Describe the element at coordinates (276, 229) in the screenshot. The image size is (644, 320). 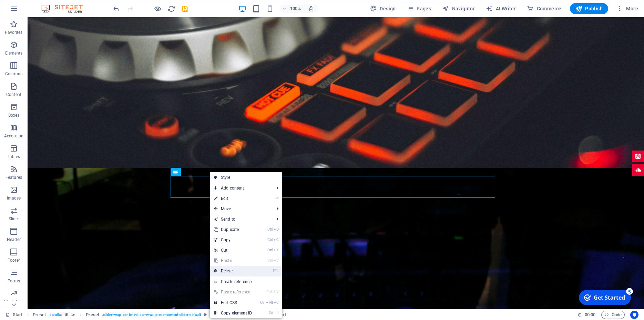
I see `i: D` at that location.